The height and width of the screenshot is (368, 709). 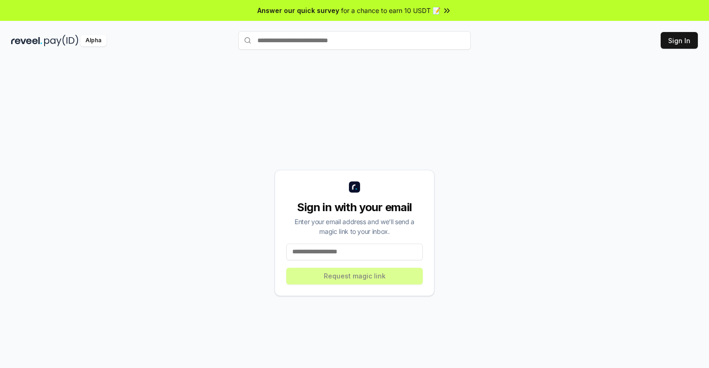 What do you see at coordinates (354, 187) in the screenshot?
I see `img: logo_small` at bounding box center [354, 187].